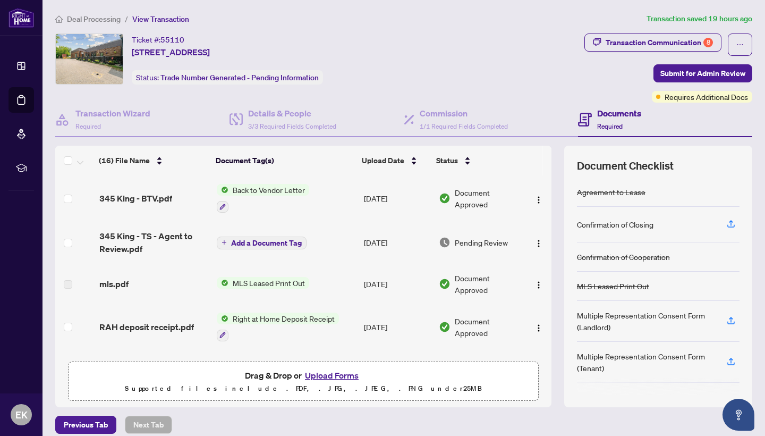  I want to click on div: Confirmation of Closing, so click(615, 224).